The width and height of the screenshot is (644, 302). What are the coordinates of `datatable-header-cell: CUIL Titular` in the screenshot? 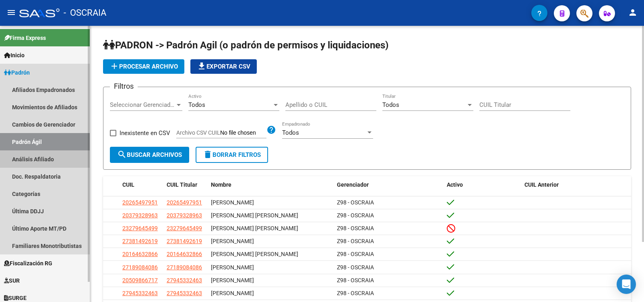 It's located at (185, 185).